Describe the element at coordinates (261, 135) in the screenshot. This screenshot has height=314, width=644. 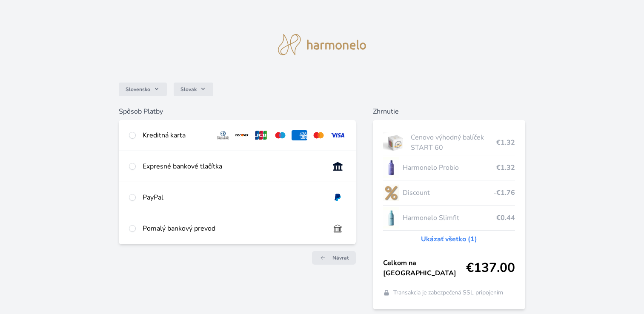
I see `img: jcb.svg` at that location.